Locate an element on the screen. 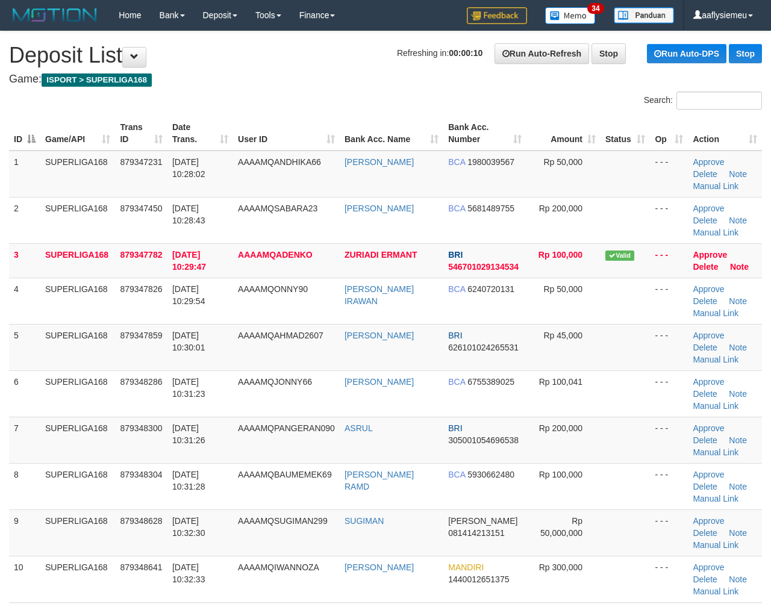 This screenshot has width=771, height=604. input: Search: is located at coordinates (719, 101).